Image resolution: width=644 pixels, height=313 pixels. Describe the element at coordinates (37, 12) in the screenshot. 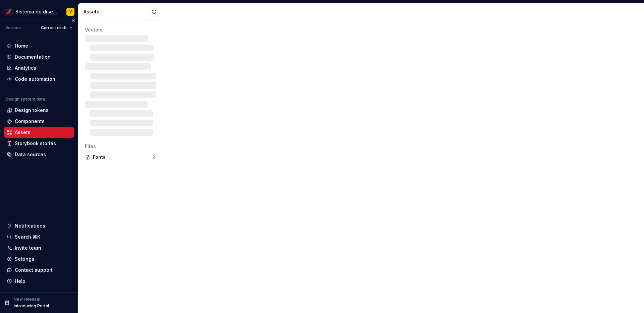

I see `div: Sistema de diseño Iberia` at that location.